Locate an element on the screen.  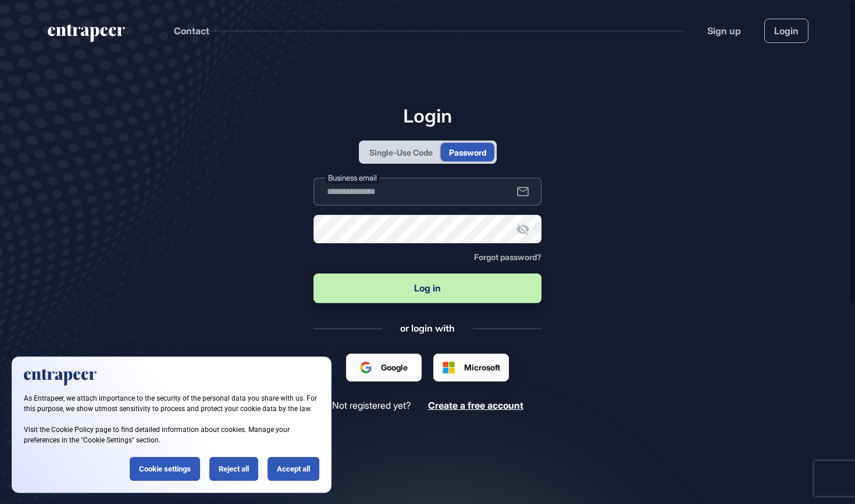
span: Microsoft is located at coordinates (483, 368).